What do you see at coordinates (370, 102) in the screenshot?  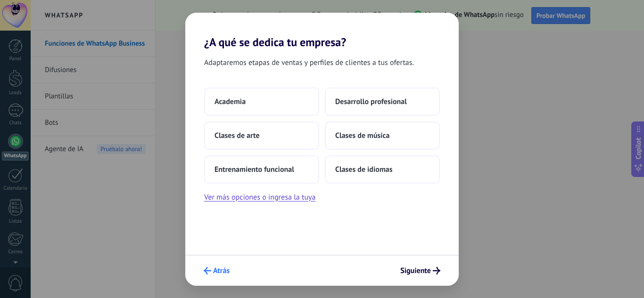 I see `span: Desarrollo profesional` at bounding box center [370, 102].